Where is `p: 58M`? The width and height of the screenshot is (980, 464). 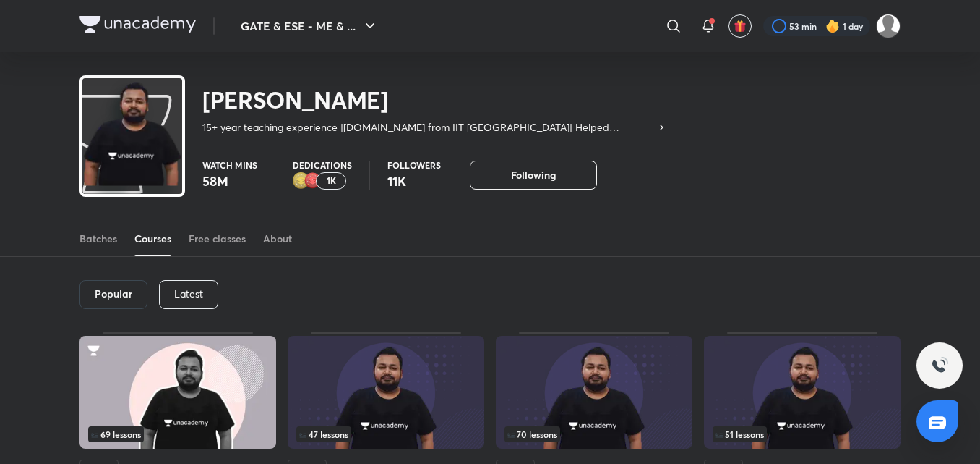 p: 58M is located at coordinates (230, 181).